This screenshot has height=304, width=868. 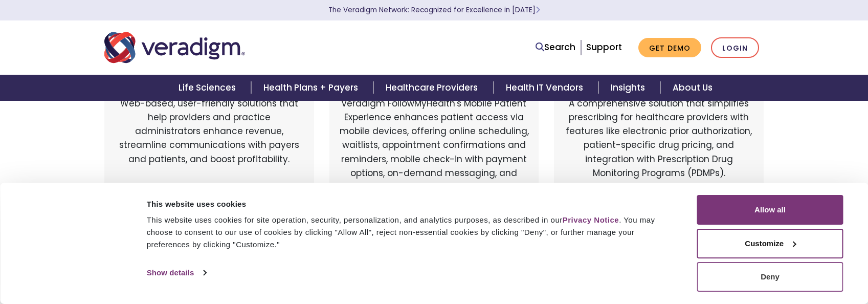 What do you see at coordinates (177, 272) in the screenshot?
I see `a: Show details` at bounding box center [177, 272].